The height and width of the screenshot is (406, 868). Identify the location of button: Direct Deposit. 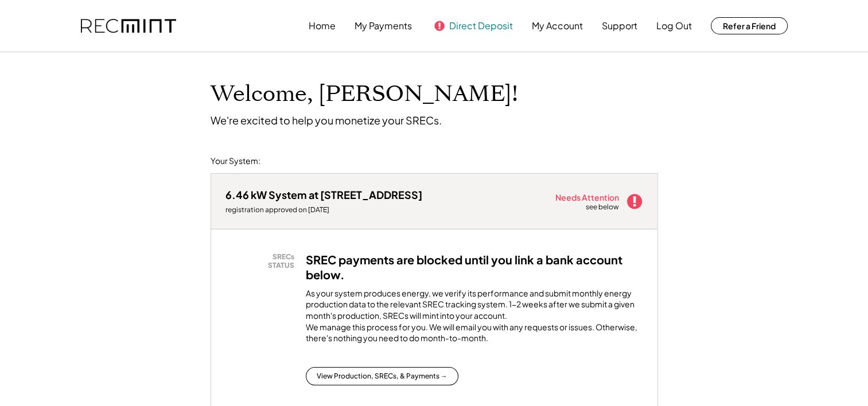
(481, 26).